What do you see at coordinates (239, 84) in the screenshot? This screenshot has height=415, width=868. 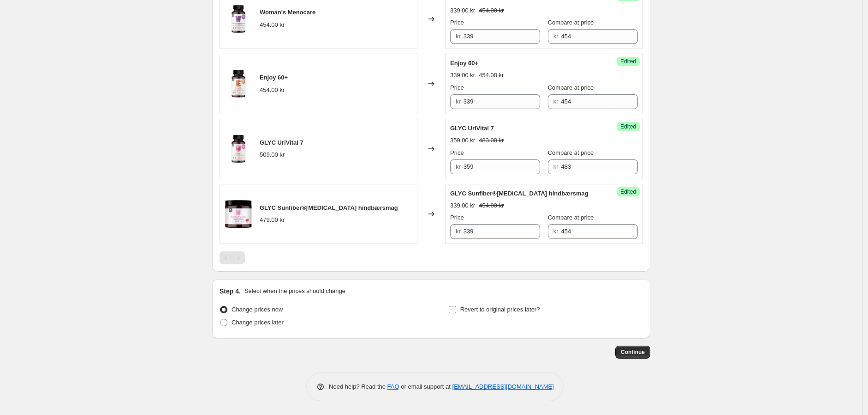 I see `img: f6a52fc9-af9c-4c76-9ceb-e0ea4da6c26a_80x.jpg` at bounding box center [239, 84].